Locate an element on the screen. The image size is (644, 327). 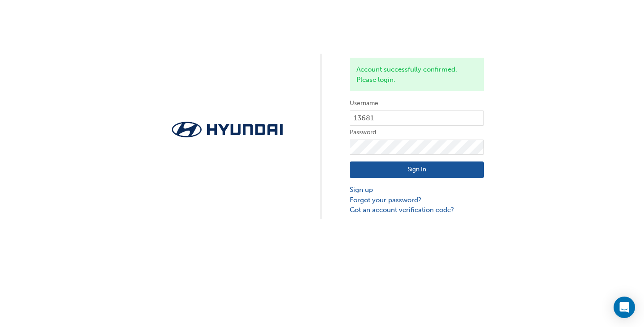
a: Sign up is located at coordinates (417, 190).